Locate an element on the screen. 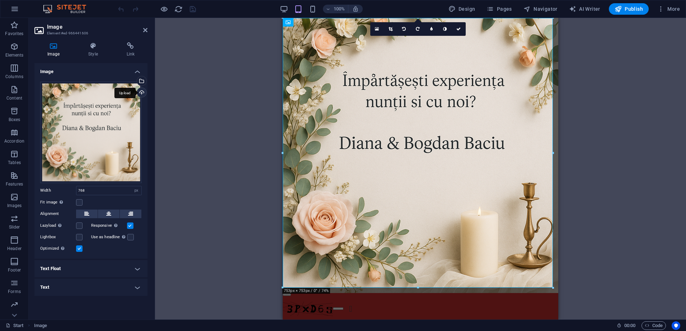  span: Navigator is located at coordinates (540, 9).